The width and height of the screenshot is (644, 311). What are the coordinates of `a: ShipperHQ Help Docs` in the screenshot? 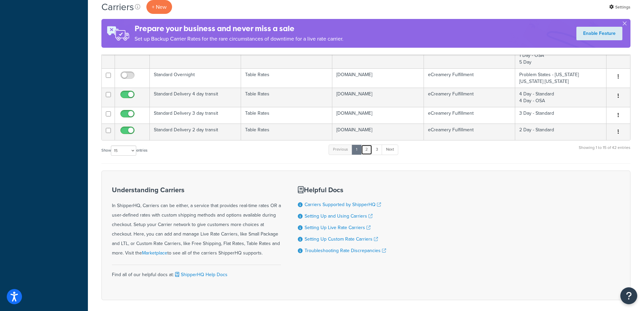 It's located at (200, 275).